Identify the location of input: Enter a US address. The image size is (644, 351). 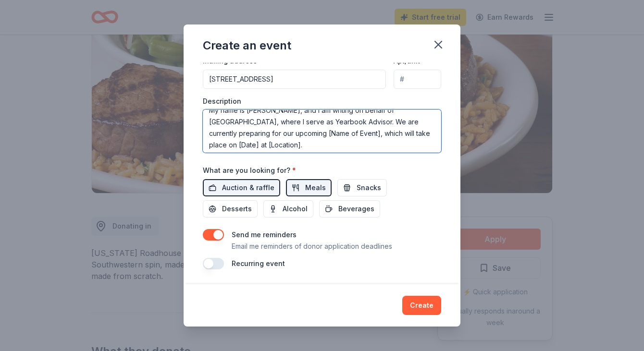
(294, 79).